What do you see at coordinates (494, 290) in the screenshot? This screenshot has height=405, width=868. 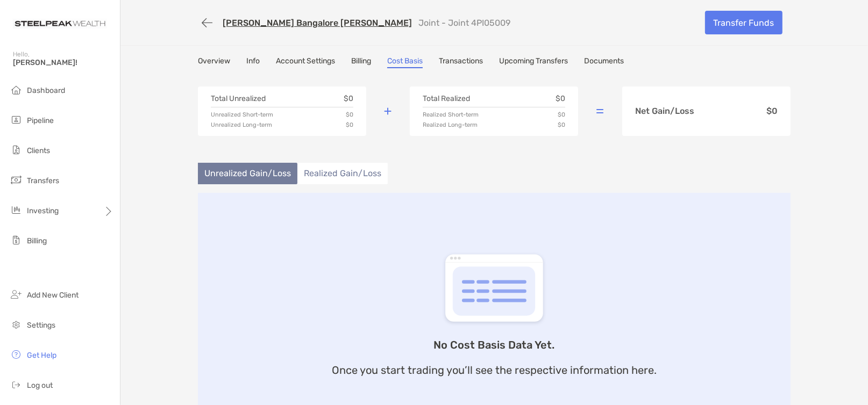 I see `img: basis report` at bounding box center [494, 290].